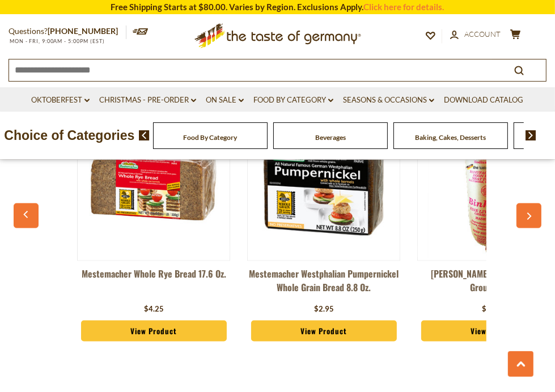  What do you see at coordinates (154, 182) in the screenshot?
I see `img: Mestemacher Whole Rye Bread 17.6 oz.` at bounding box center [154, 182].